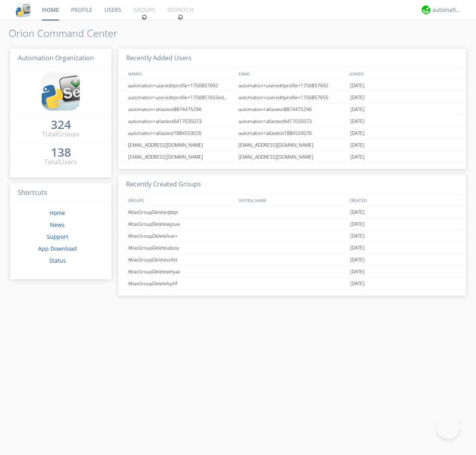  I want to click on div: AtlasGroupDeleteubssy, so click(181, 248).